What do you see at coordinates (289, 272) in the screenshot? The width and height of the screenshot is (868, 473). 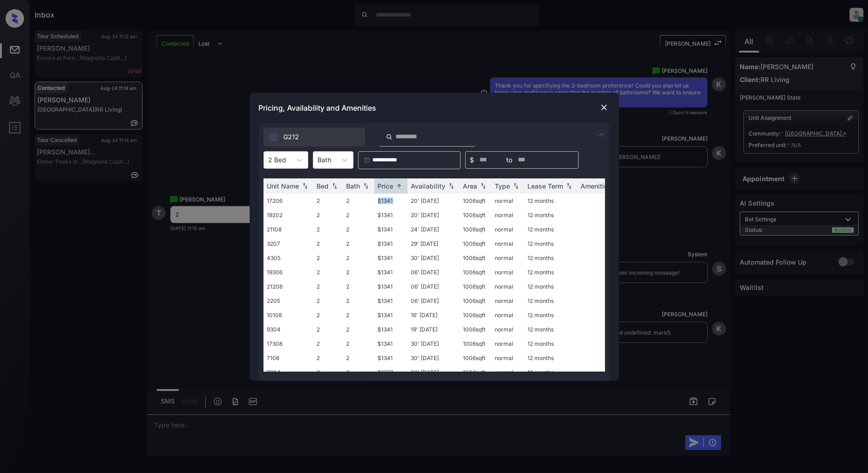 I see `td: 19306` at bounding box center [289, 272].